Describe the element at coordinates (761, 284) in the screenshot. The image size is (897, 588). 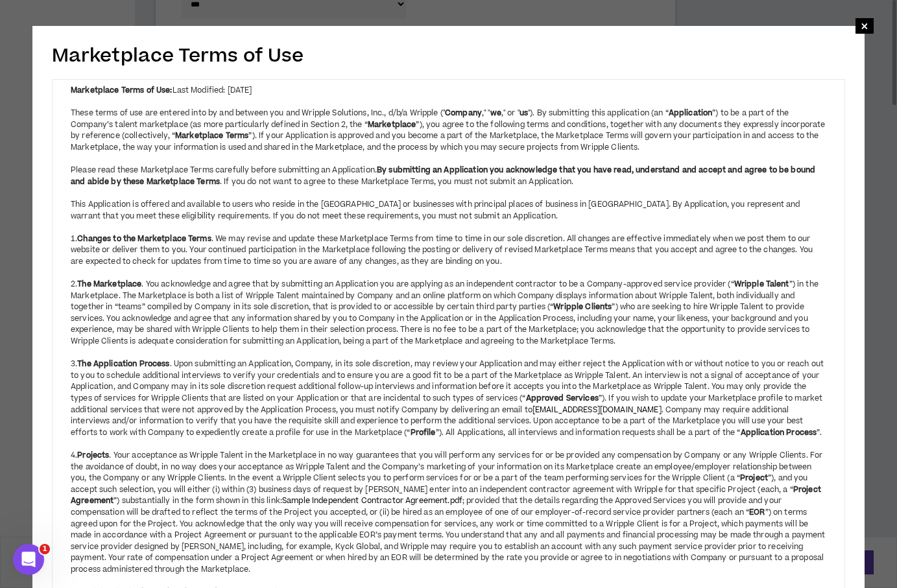
I see `strong: Wripple Talent` at that location.